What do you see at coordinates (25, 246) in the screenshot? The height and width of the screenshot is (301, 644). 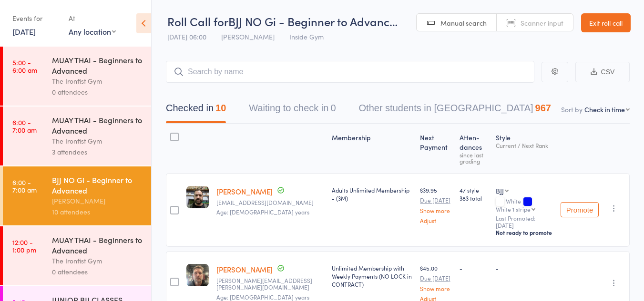 I see `time: 12:00 - 1:00 pm` at bounding box center [25, 246].